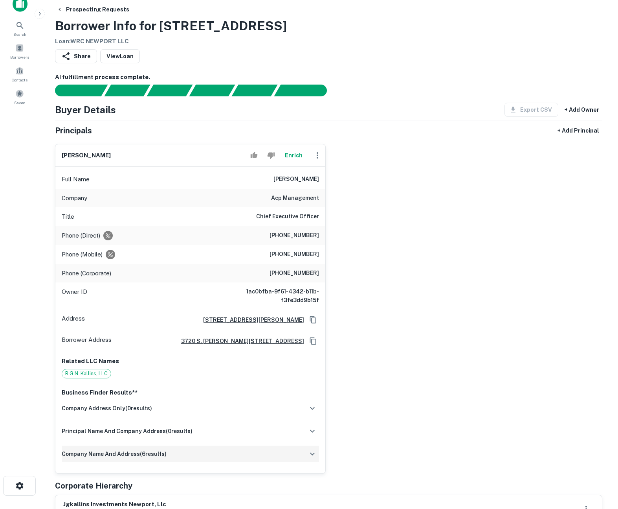 This screenshot has width=618, height=509. Describe the element at coordinates (20, 28) in the screenshot. I see `a: Search` at that location.